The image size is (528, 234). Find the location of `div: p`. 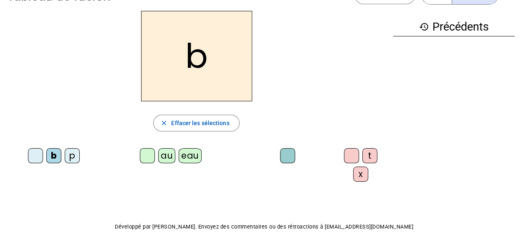

div: p is located at coordinates (72, 155).